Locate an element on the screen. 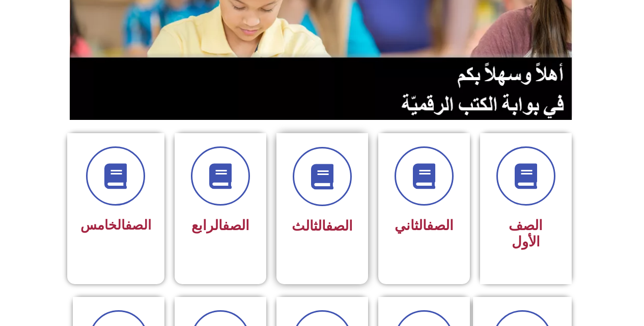 The width and height of the screenshot is (644, 326). span: الخامس is located at coordinates (115, 225).